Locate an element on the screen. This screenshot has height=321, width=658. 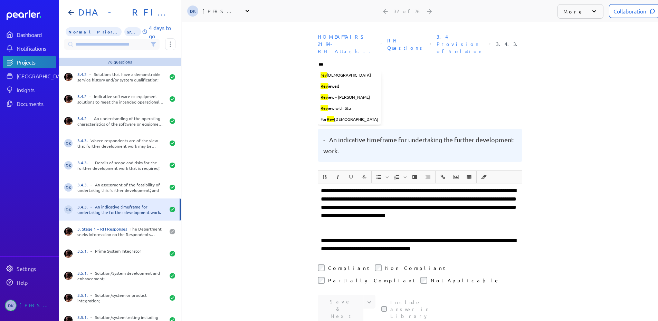
a: Insights is located at coordinates (29, 90).